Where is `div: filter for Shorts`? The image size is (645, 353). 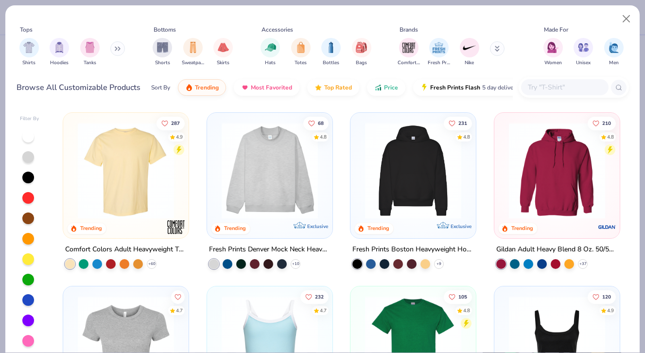 div: filter for Shorts is located at coordinates (162, 52).